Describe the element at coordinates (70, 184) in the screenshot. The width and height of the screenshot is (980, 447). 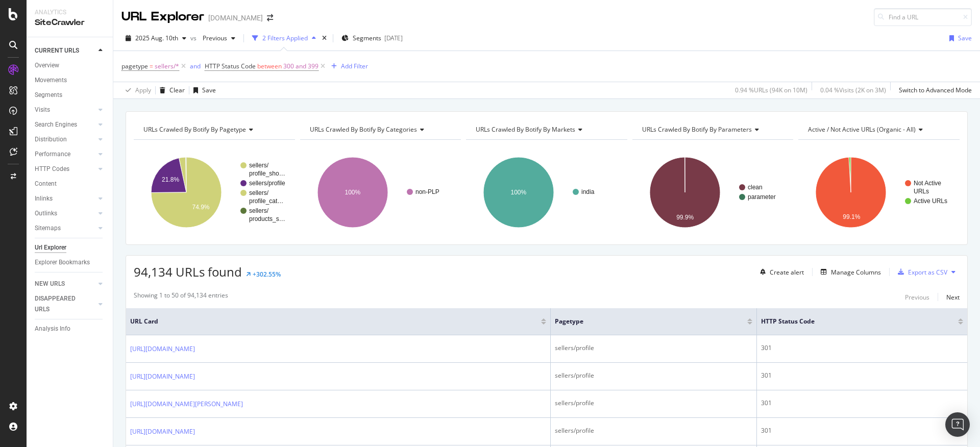
I see `a: Content` at that location.